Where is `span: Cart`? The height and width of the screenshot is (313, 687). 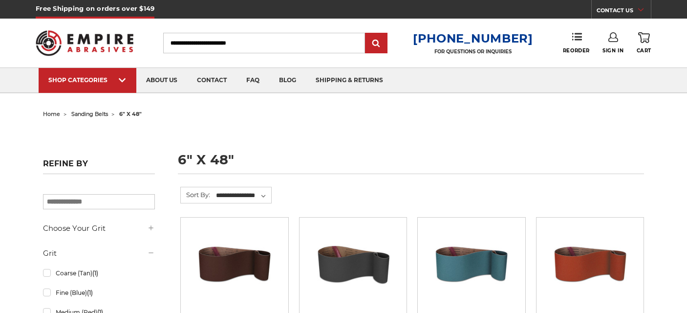 span: Cart is located at coordinates (644, 50).